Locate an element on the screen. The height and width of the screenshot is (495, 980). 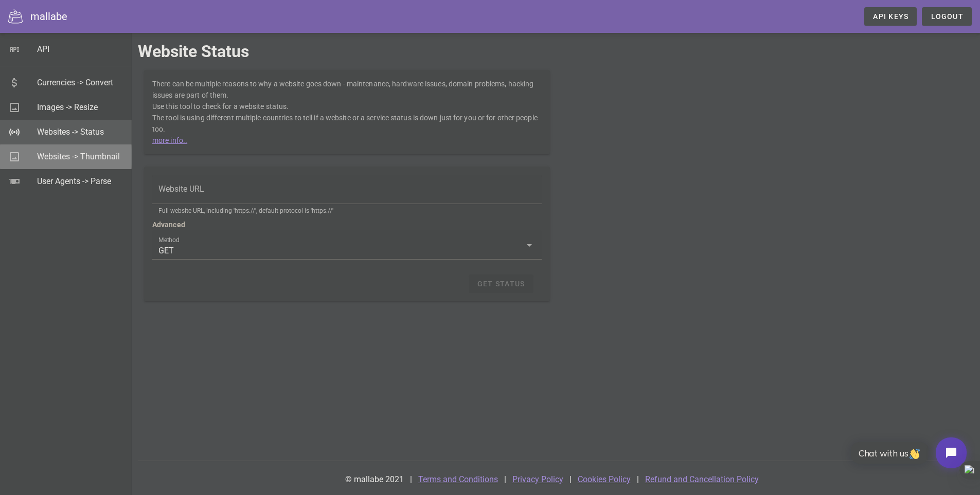
a: Privacy Policy is located at coordinates (537, 479).